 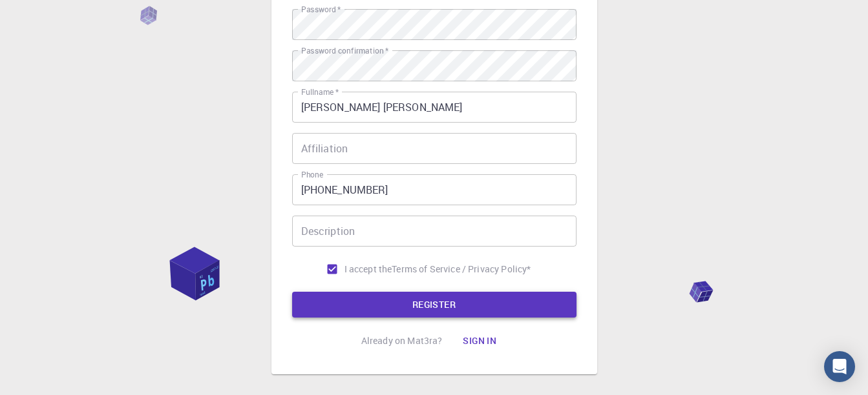 I want to click on p: Already on Mat3ra?, so click(x=402, y=341).